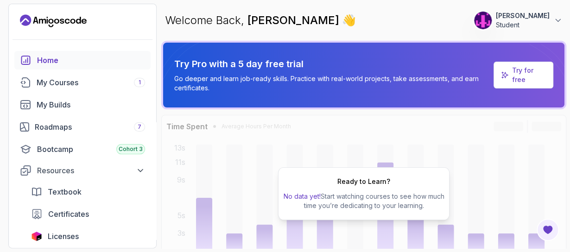 Image resolution: width=570 pixels, height=252 pixels. Describe the element at coordinates (91, 60) in the screenshot. I see `div: Home` at that location.